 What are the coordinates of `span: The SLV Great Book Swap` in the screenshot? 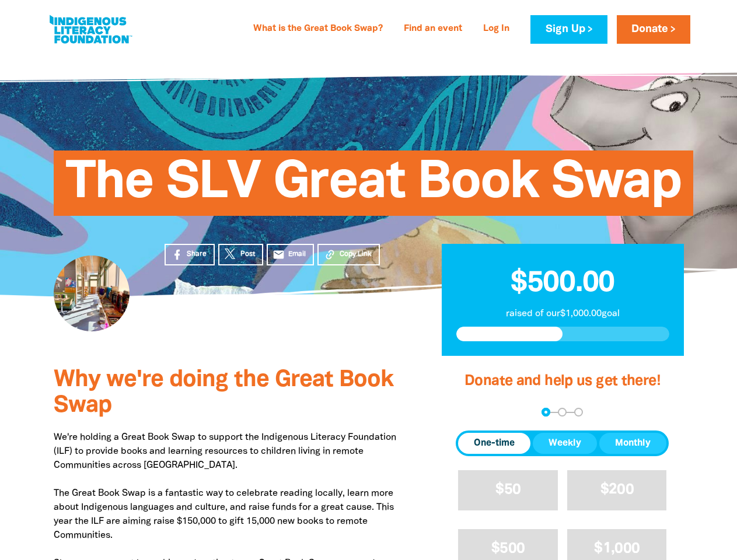 It's located at (374, 187).